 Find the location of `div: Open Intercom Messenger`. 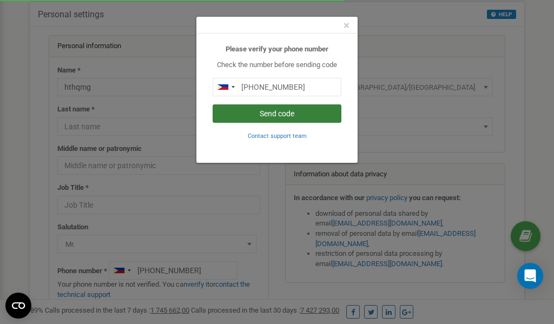

div: Open Intercom Messenger is located at coordinates (530, 276).